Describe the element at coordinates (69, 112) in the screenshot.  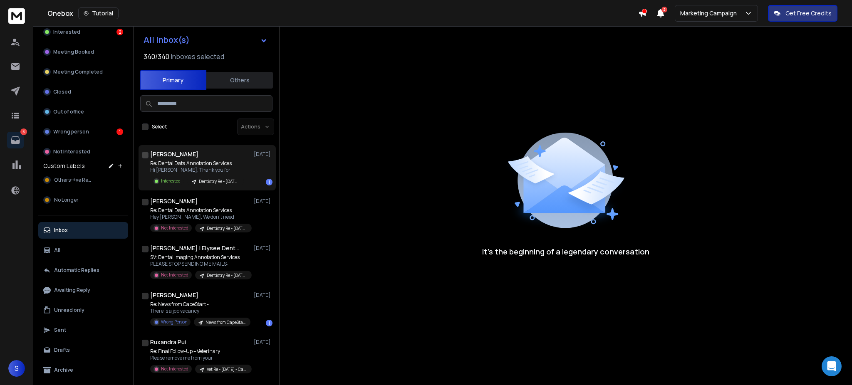
I see `p: Out of office` at that location.